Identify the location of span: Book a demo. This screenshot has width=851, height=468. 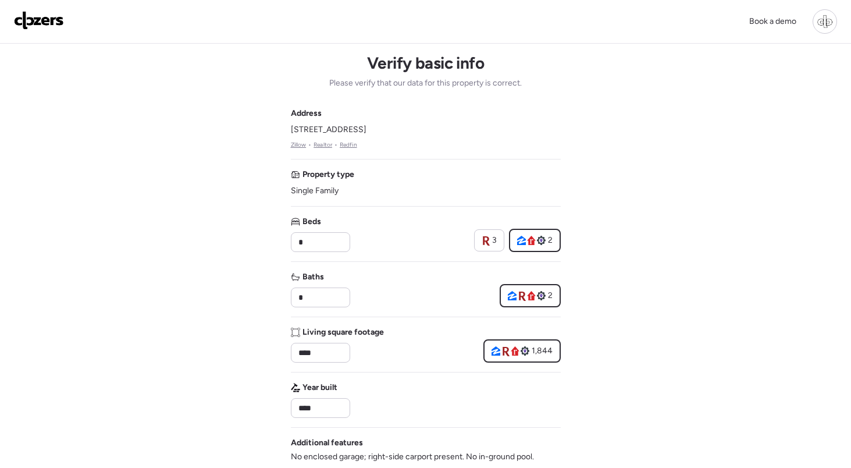
(773, 21).